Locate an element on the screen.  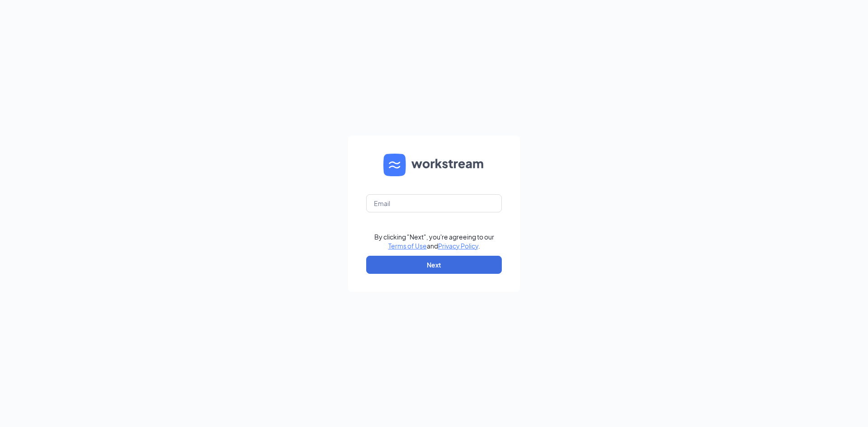
a: Privacy Policy is located at coordinates (458, 246).